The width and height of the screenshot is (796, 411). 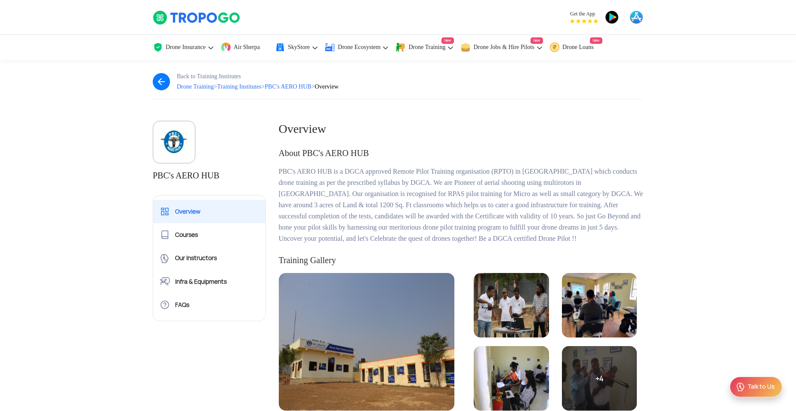 I want to click on div: About PBC's AERO HUB, so click(x=461, y=153).